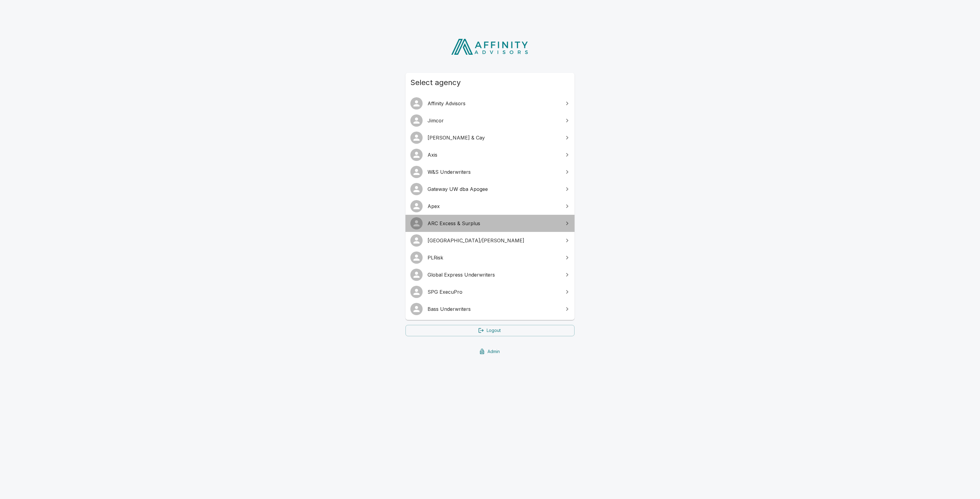 The width and height of the screenshot is (980, 499). What do you see at coordinates (494, 121) in the screenshot?
I see `span: Jimcor` at bounding box center [494, 121].